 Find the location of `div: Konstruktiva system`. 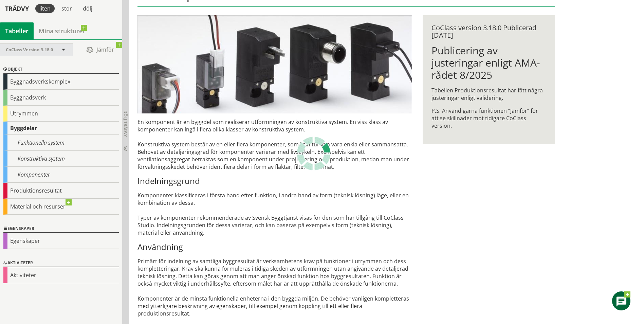

div: Konstruktiva system is located at coordinates (61, 158).